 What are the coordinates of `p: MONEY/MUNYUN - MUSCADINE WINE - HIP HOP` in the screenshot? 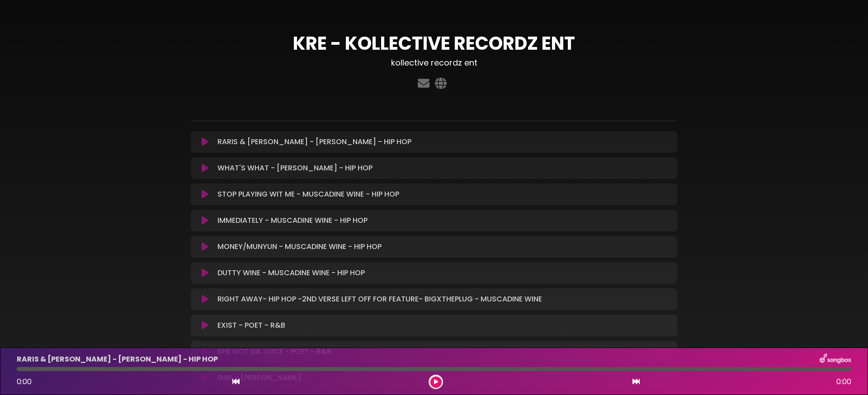 It's located at (299, 247).